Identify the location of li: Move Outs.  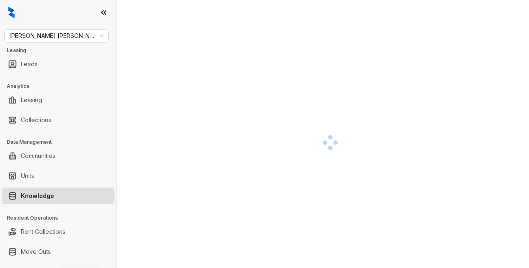
(58, 252).